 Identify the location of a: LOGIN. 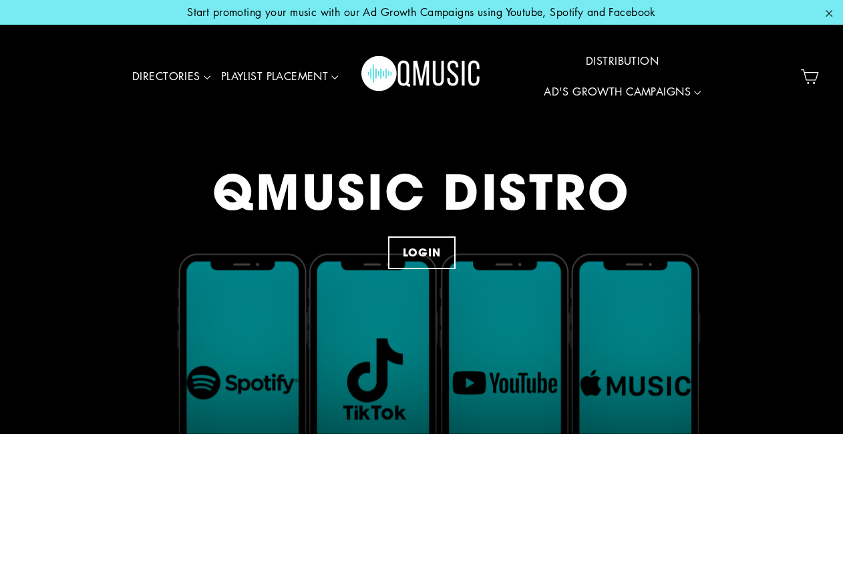
(421, 252).